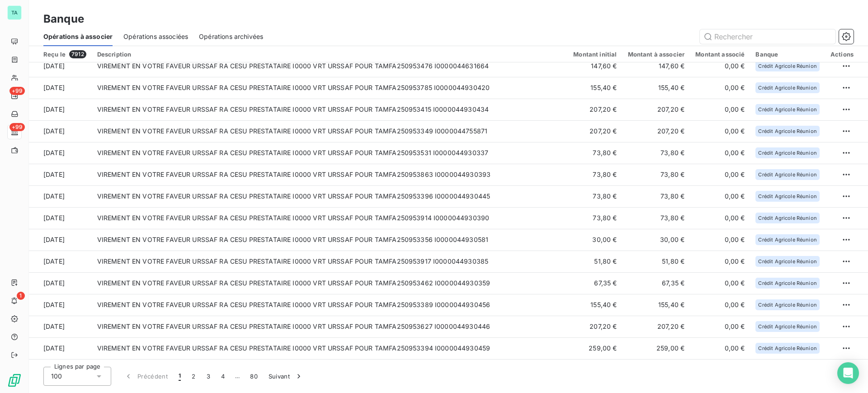  Describe the element at coordinates (330, 283) in the screenshot. I see `td: VIREMENT EN VOTRE FAVEUR URSSAF RA CESU PRESTATAIRE I0000 VRT URSSAF POUR TAMFA250953462 I0000044...` at that location.